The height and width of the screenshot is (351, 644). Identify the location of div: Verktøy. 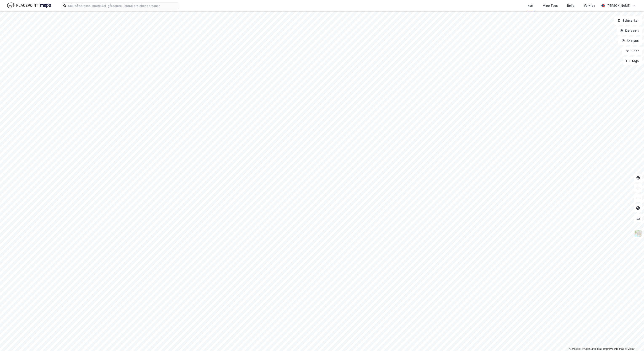
(589, 6).